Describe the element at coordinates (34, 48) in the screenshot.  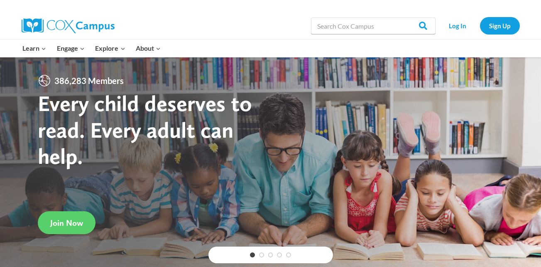
I see `span: Learn` at that location.